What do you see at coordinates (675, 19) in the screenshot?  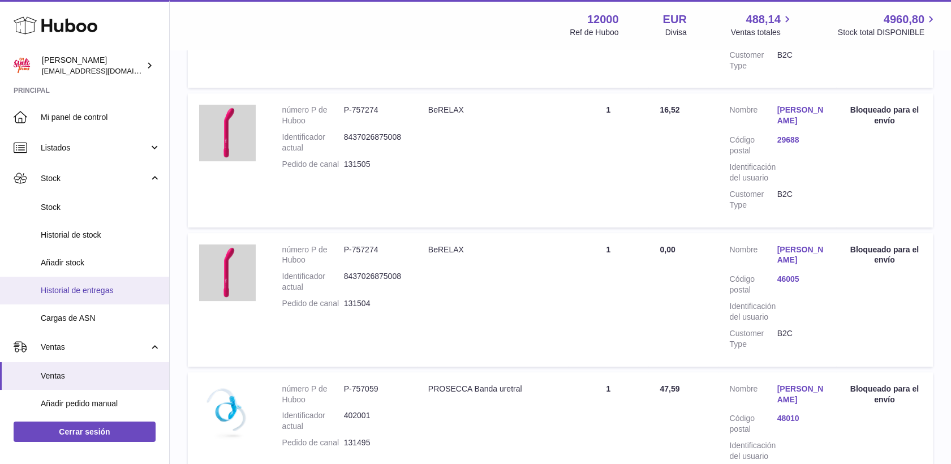 I see `strong: EUR` at bounding box center [675, 19].